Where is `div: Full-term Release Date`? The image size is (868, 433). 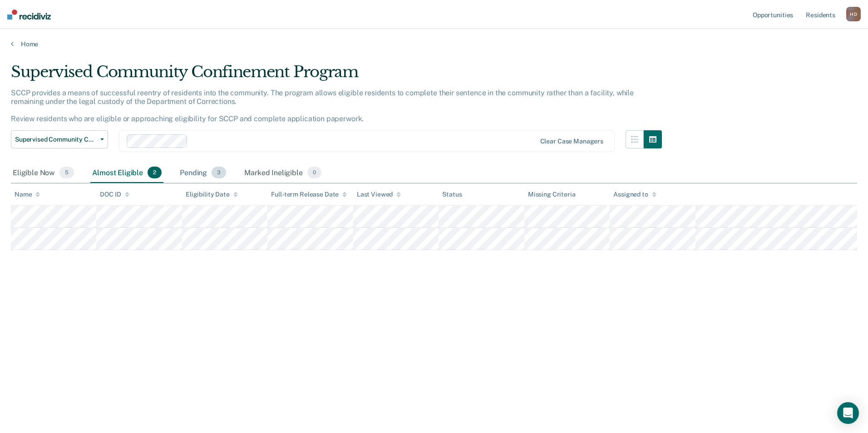
div: Full-term Release Date is located at coordinates (309, 194).